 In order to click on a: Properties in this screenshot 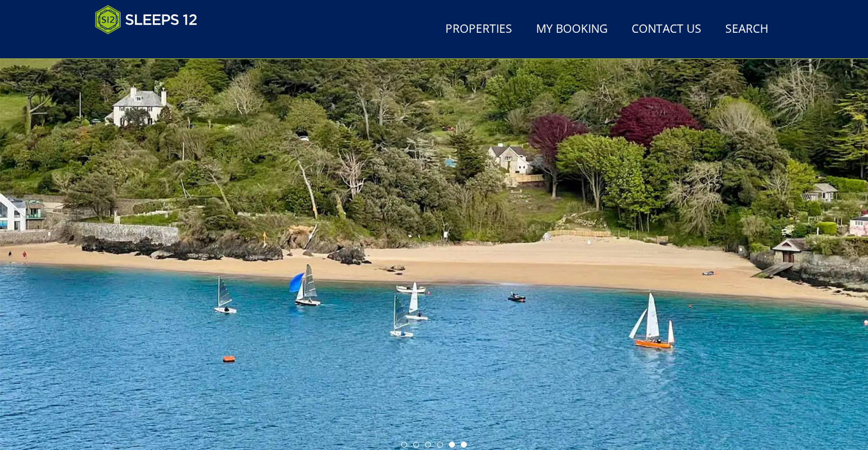, I will do `click(479, 29)`.